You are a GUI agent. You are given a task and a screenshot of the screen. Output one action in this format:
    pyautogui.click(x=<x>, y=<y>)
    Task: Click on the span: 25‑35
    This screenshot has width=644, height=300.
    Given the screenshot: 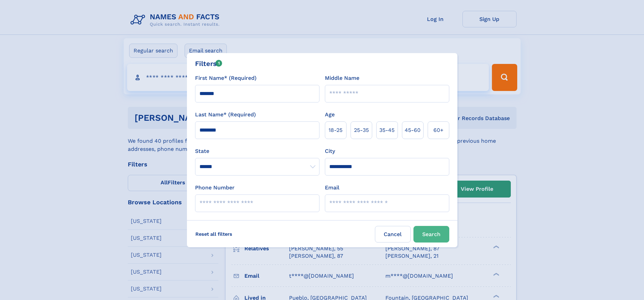 What is the action you would take?
    pyautogui.click(x=362, y=130)
    